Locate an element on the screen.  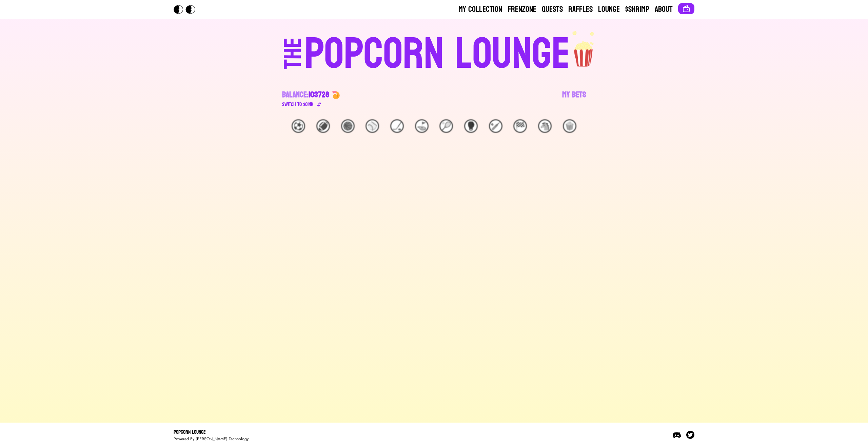
a: My Bets is located at coordinates (575, 99).